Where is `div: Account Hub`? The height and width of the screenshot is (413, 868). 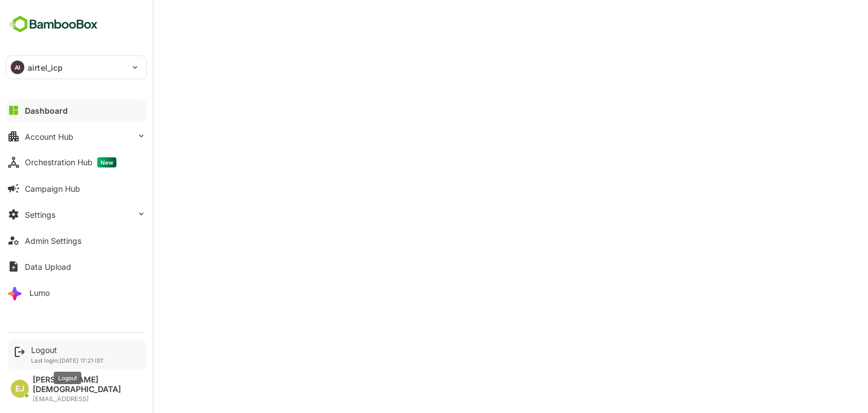
div: Account Hub is located at coordinates (49, 136).